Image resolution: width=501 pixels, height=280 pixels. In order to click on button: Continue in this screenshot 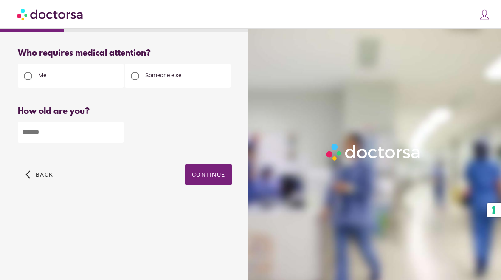, I will do `click(208, 174)`.